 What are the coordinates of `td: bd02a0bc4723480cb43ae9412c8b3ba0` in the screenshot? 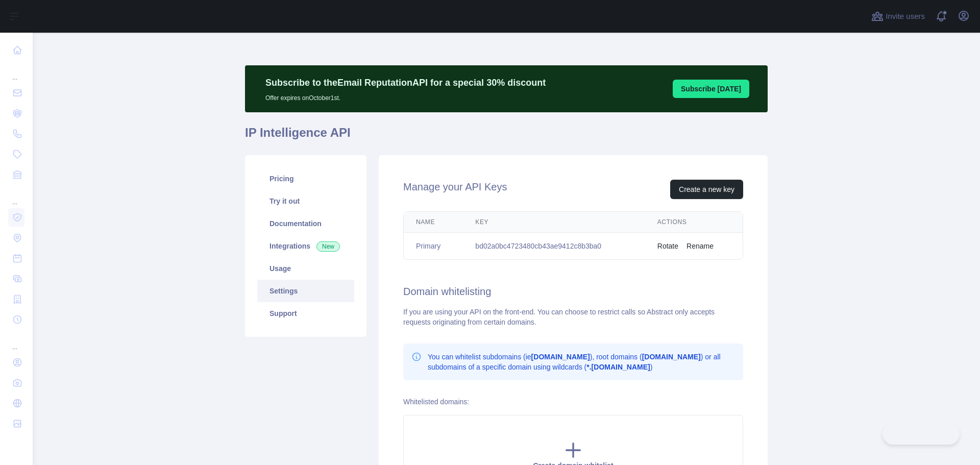 It's located at (554, 246).